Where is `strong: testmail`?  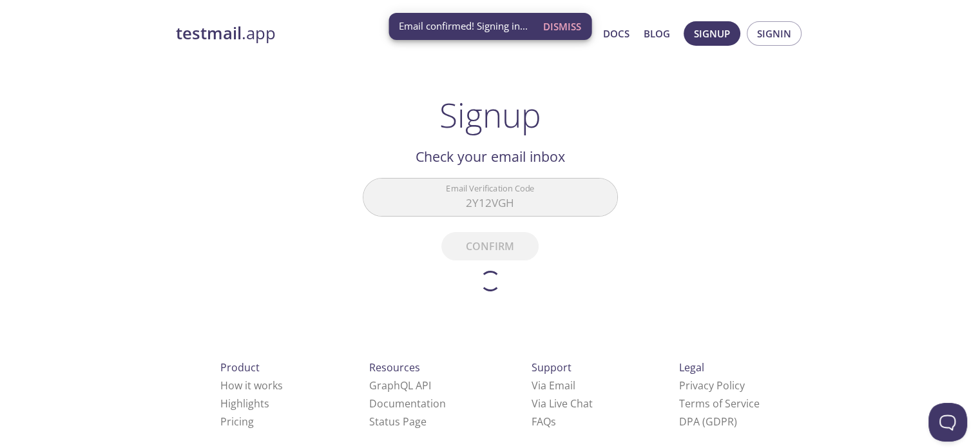 strong: testmail is located at coordinates (209, 33).